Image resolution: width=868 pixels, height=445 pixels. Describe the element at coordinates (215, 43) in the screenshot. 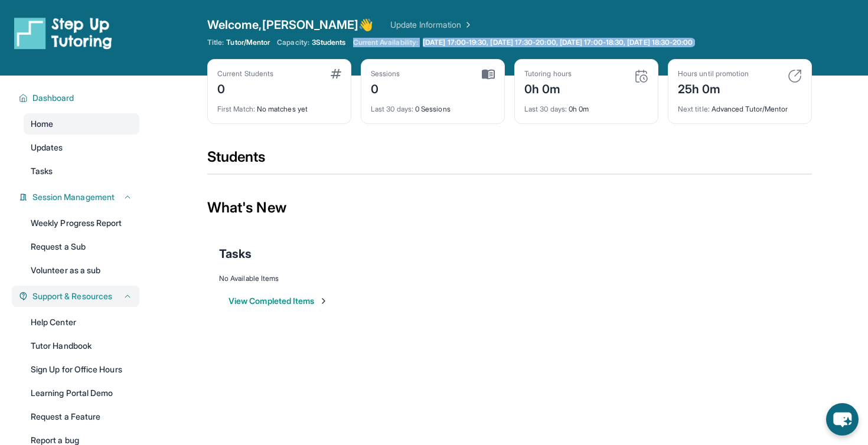

I see `span: Title:` at that location.